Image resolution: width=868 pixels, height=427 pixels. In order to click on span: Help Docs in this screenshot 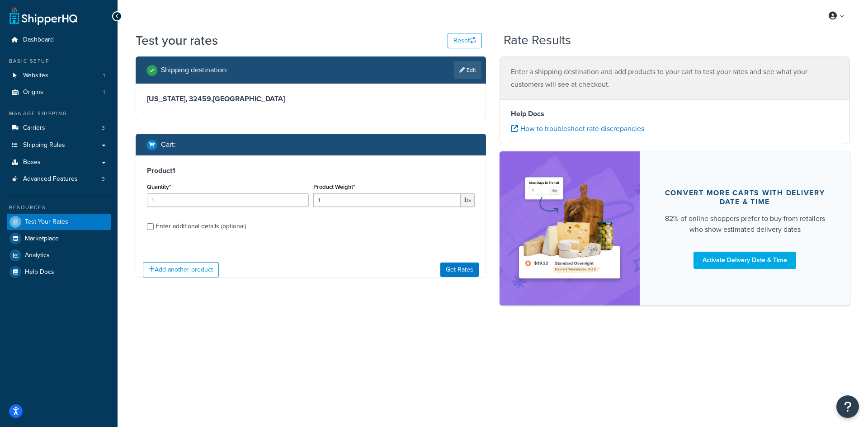, I will do `click(39, 272)`.